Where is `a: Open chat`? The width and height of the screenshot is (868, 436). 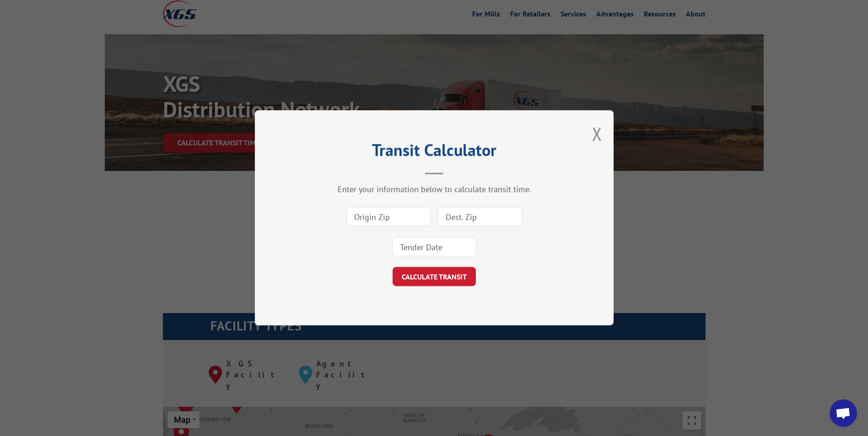
a: Open chat is located at coordinates (843, 413).